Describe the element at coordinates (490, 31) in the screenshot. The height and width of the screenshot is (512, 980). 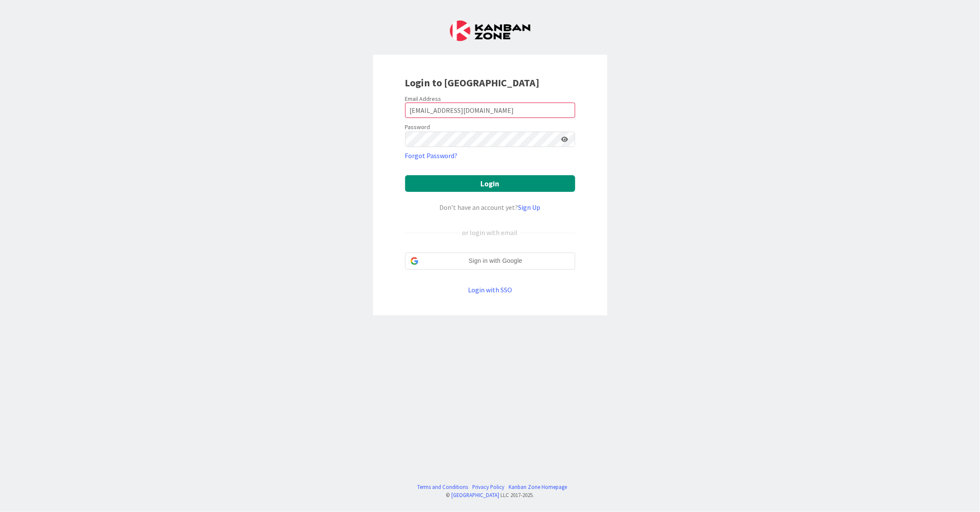
I see `img: Kanban Zone` at that location.